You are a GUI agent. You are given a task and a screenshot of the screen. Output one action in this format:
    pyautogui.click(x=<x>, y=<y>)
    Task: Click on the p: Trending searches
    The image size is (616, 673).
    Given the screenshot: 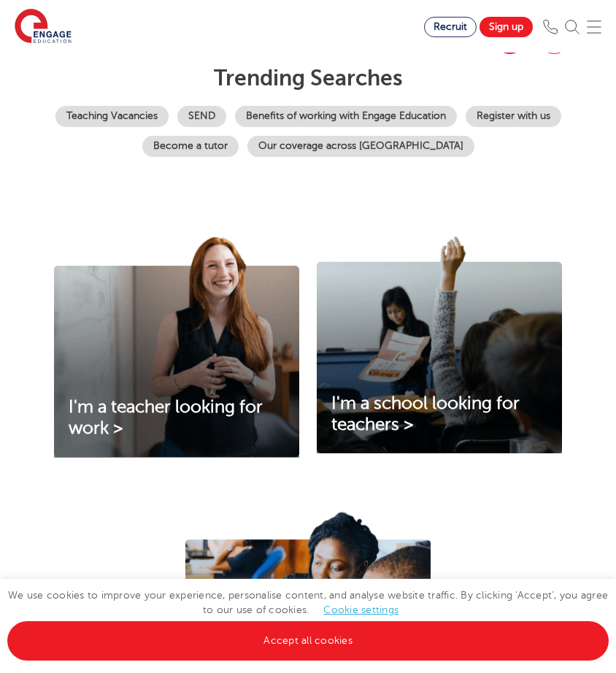 What is the action you would take?
    pyautogui.click(x=308, y=78)
    